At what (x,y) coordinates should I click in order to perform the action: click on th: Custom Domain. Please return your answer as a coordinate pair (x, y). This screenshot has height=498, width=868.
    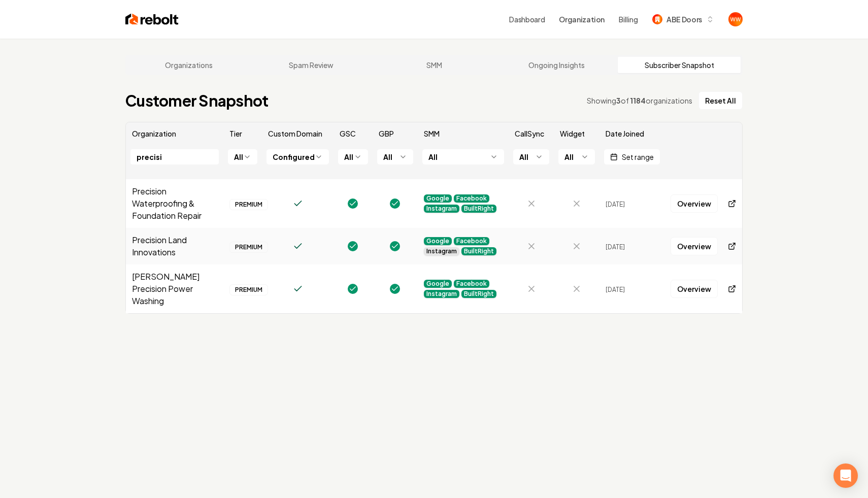
    Looking at the image, I should click on (298, 134).